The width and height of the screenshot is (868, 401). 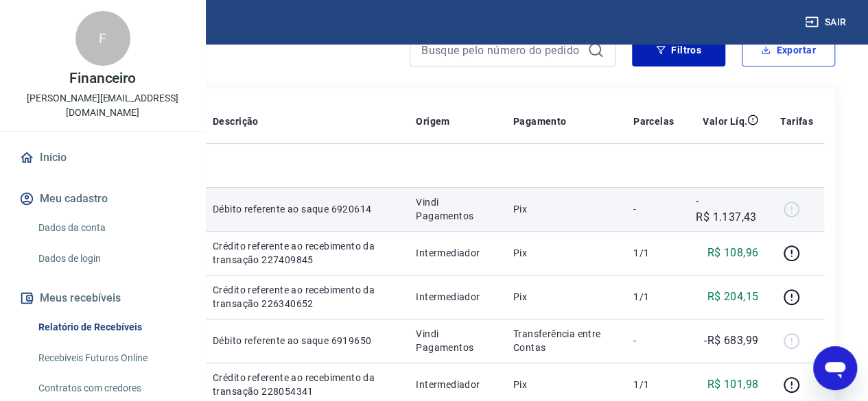 What do you see at coordinates (303, 209) in the screenshot?
I see `p: Débito referente ao saque 6920614` at bounding box center [303, 209].